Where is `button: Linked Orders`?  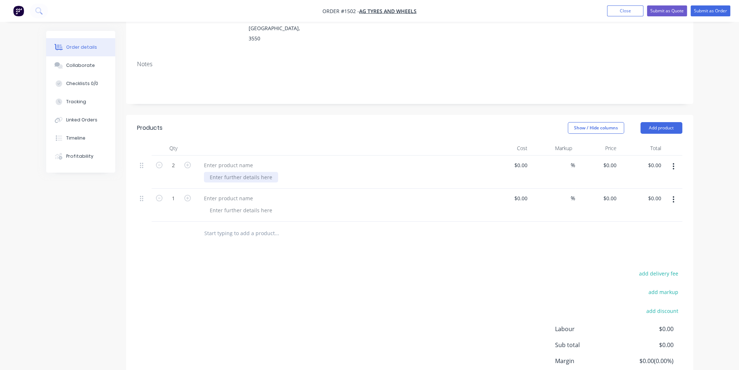
button: Linked Orders is located at coordinates (81, 120).